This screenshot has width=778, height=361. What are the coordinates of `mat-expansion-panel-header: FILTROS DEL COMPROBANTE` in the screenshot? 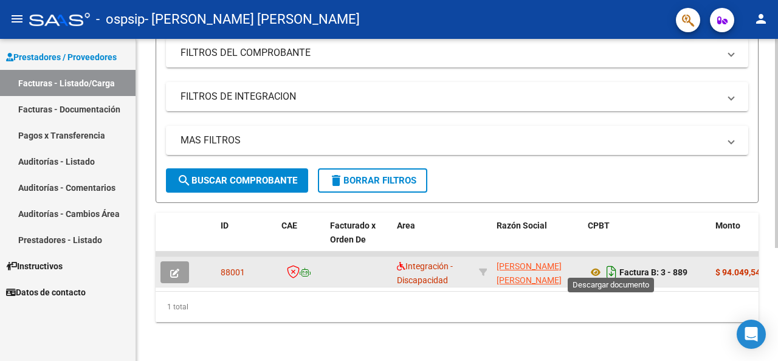 It's located at (457, 53).